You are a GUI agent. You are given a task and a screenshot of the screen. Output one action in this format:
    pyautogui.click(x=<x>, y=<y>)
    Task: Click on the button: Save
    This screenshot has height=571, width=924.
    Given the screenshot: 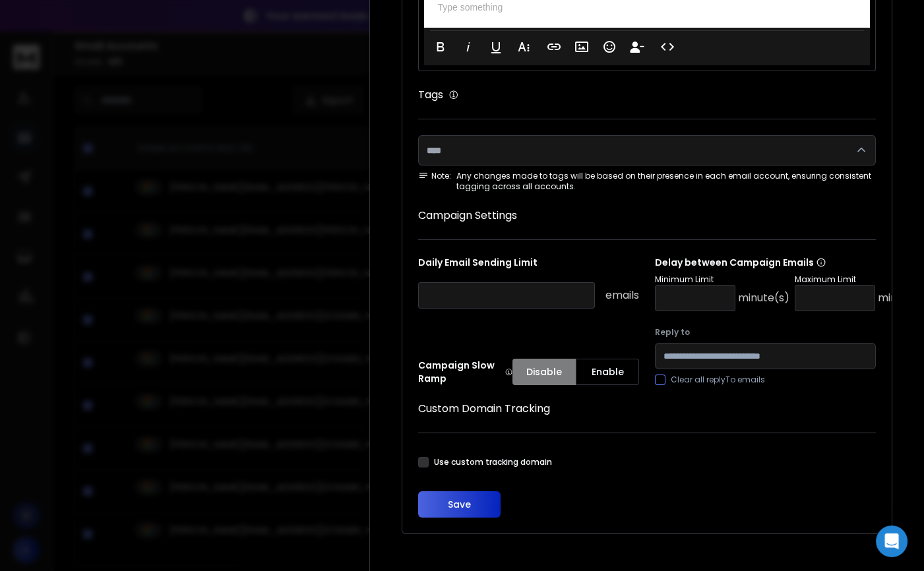 What is the action you would take?
    pyautogui.click(x=459, y=504)
    